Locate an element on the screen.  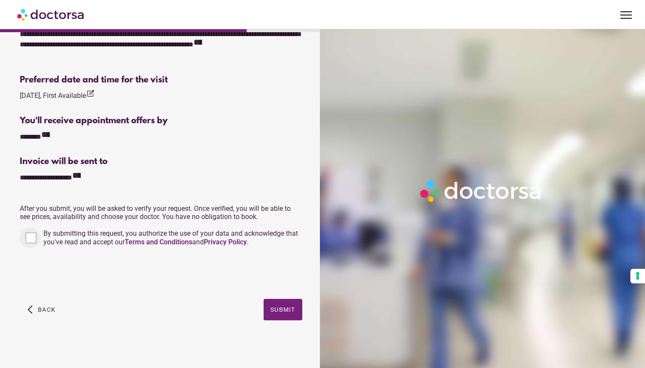
button: arrow_back_ios Back is located at coordinates (41, 310).